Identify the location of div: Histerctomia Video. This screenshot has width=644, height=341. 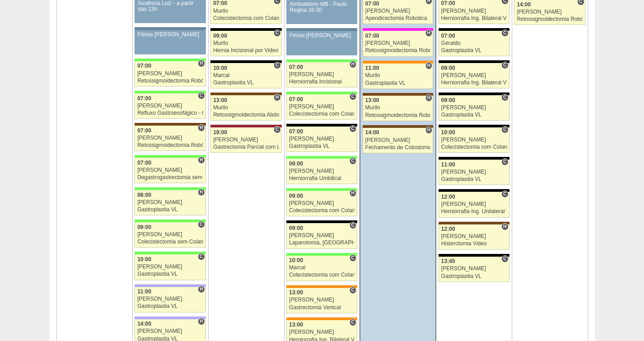
(473, 244).